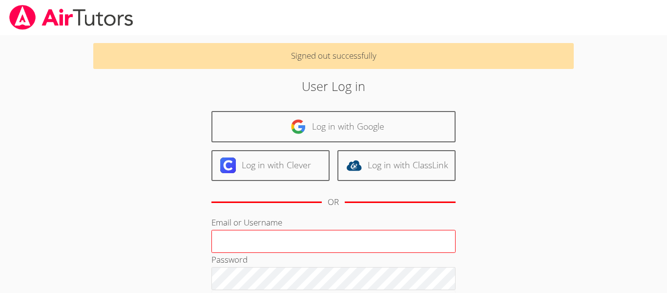 The image size is (667, 293). What do you see at coordinates (354, 165) in the screenshot?
I see `img: classlink-logo-d6bb404cc1216ec64c9a2012d9dc4662098be43eaf13dc465df04b49fa7ab582.svg` at bounding box center [354, 165].